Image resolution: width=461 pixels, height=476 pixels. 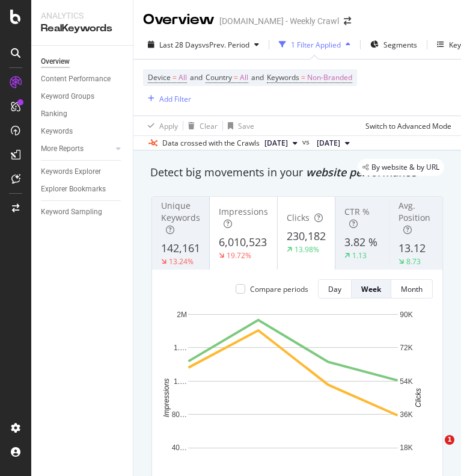 What do you see at coordinates (167, 99) in the screenshot?
I see `button: Add Filter` at bounding box center [167, 99].